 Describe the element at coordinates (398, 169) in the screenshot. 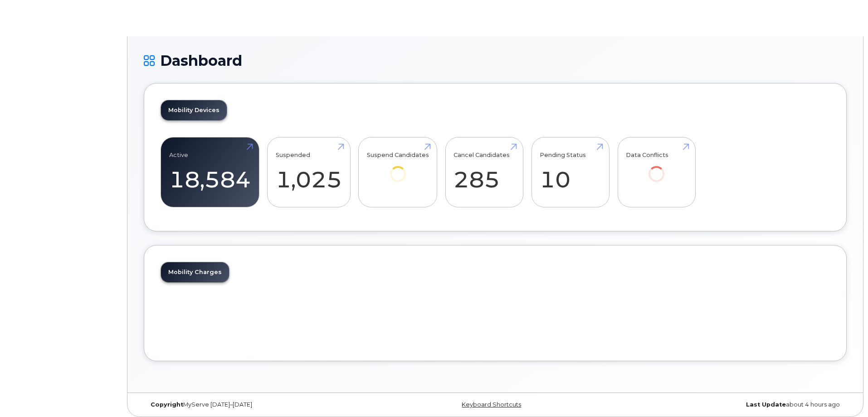

I see `a: Suspend Candidates` at that location.